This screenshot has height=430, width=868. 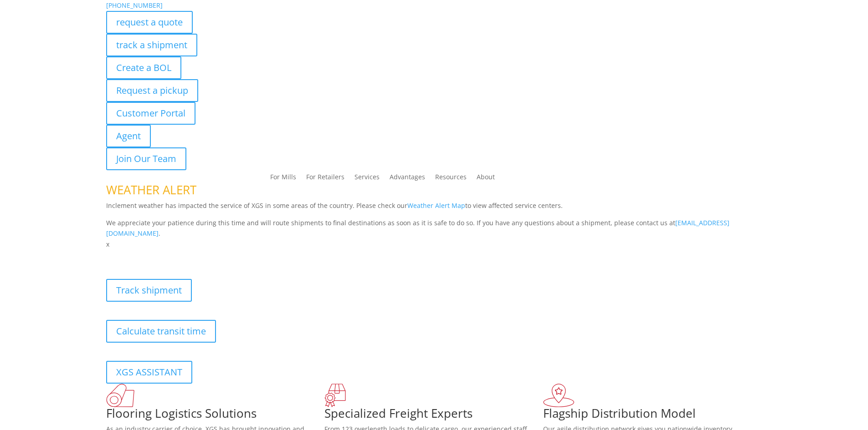 What do you see at coordinates (151, 190) in the screenshot?
I see `span: WEATHER ALERT` at bounding box center [151, 190].